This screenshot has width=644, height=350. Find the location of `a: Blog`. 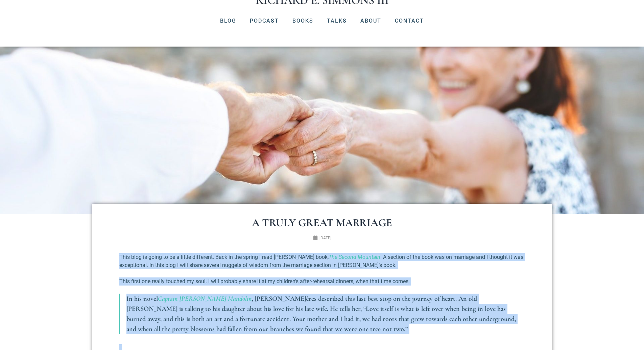

a: Blog is located at coordinates (228, 21).